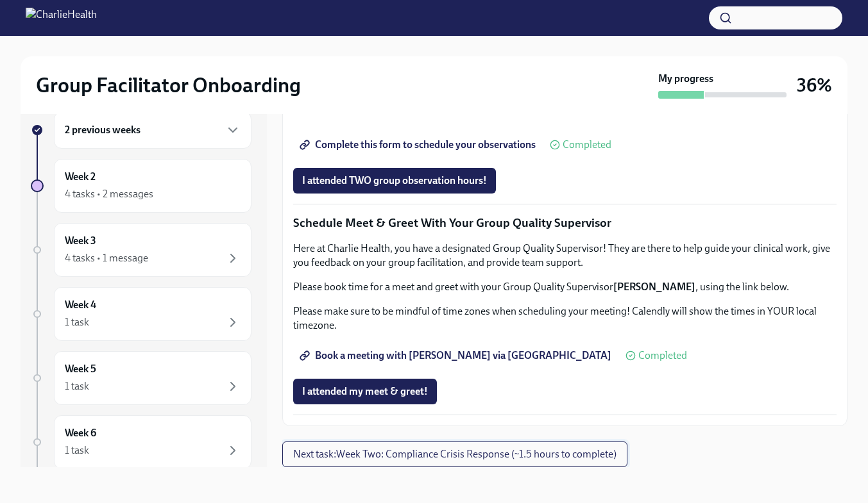  I want to click on h3: 36%, so click(814, 85).